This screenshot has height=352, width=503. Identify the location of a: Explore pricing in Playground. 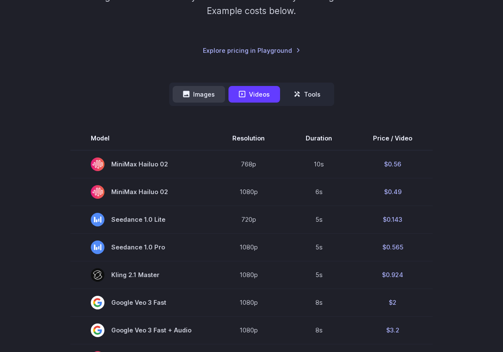
(251, 50).